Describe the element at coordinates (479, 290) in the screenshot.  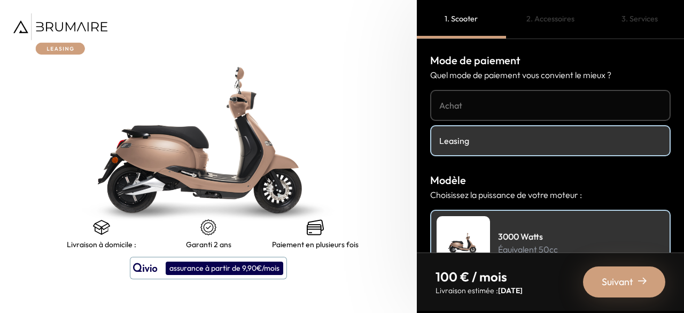
I see `p: Livraison estimée :` at that location.